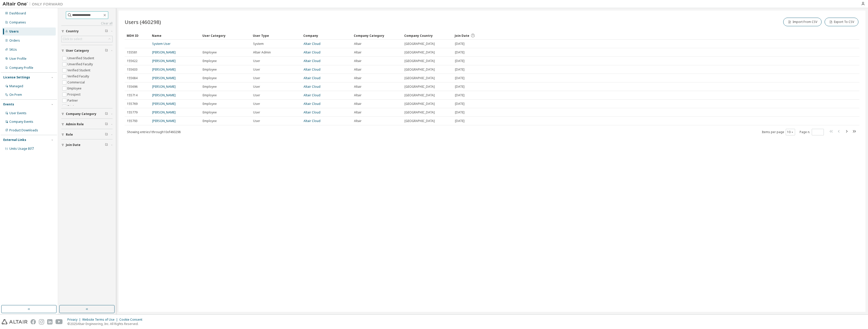 This screenshot has width=868, height=329. Describe the element at coordinates (427, 36) in the screenshot. I see `div: Company Country` at that location.